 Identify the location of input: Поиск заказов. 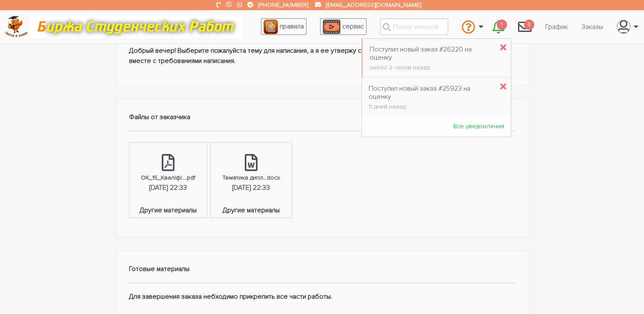
(414, 27).